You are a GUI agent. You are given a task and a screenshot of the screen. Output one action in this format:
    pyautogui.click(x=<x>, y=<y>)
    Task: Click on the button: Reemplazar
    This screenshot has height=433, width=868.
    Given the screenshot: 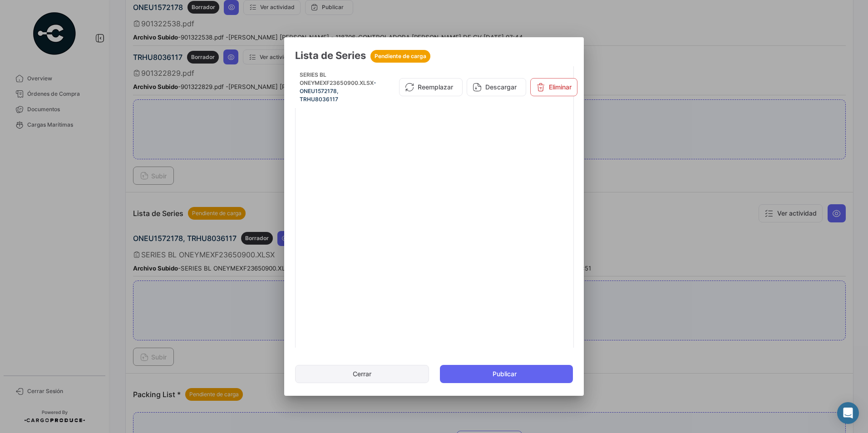 What is the action you would take?
    pyautogui.click(x=431, y=87)
    